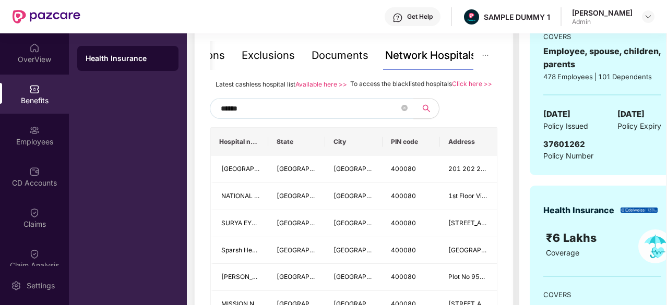 This screenshot has height=305, width=667. What do you see at coordinates (265, 196) in the screenshot?
I see `span: NATIONAL HOSPITAL & ICCU` at bounding box center [265, 196].